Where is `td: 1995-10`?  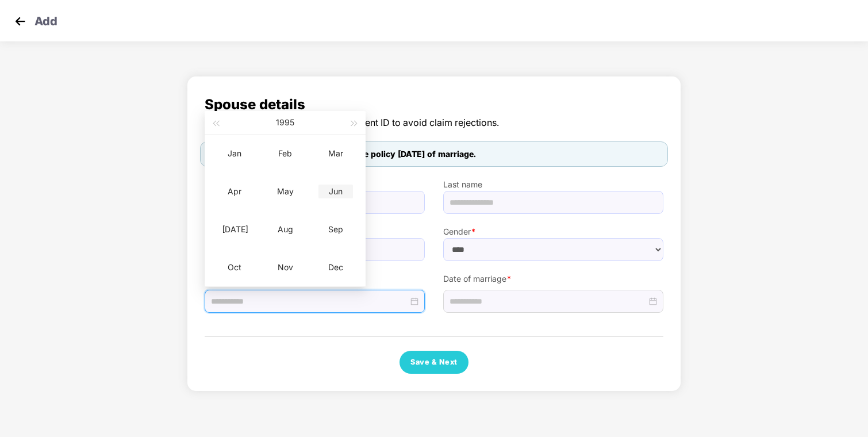
td: 1995-10 is located at coordinates (234, 267).